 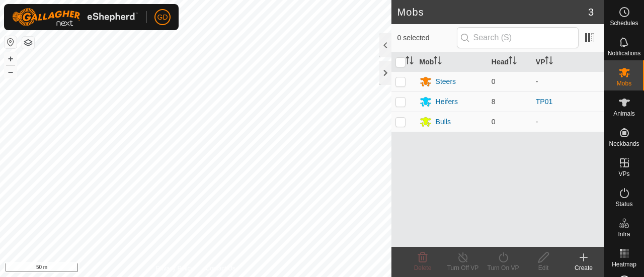 I want to click on img: Gallagher Logo, so click(x=75, y=17).